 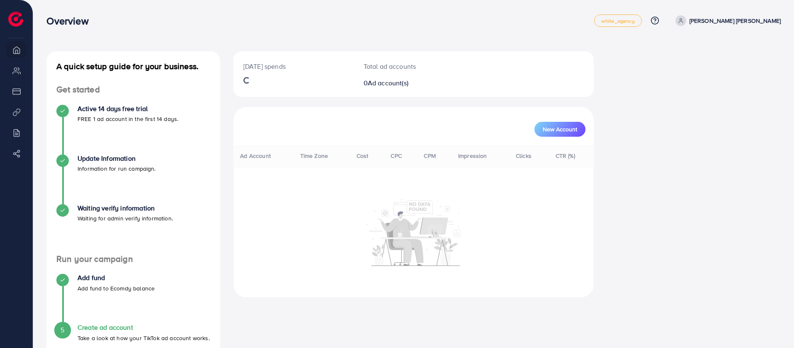 What do you see at coordinates (618, 21) in the screenshot?
I see `a: white_agency` at bounding box center [618, 21].